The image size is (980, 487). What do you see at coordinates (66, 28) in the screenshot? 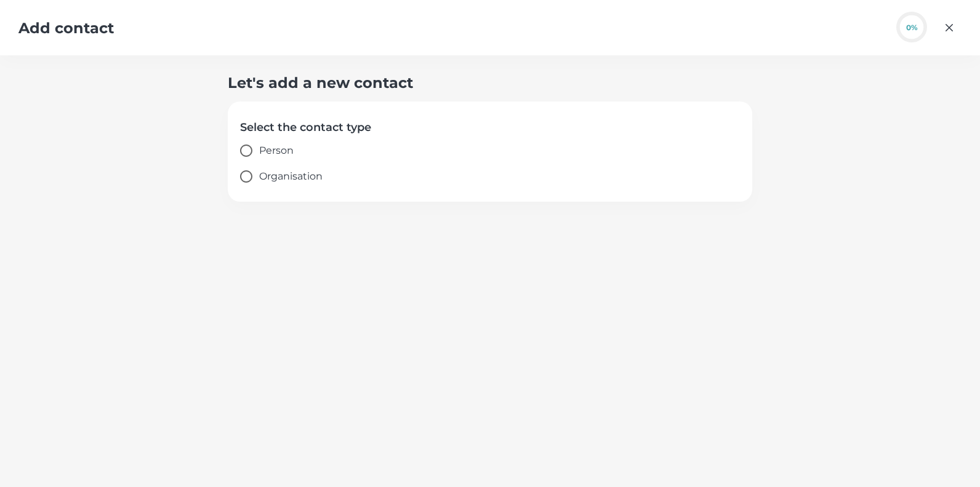
I see `h3: Add contact` at bounding box center [66, 28].